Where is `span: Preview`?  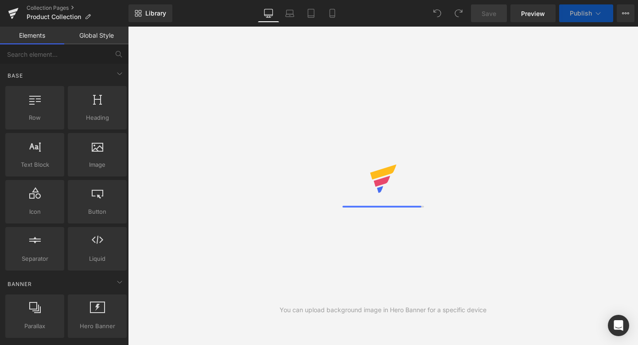 span: Preview is located at coordinates (533, 13).